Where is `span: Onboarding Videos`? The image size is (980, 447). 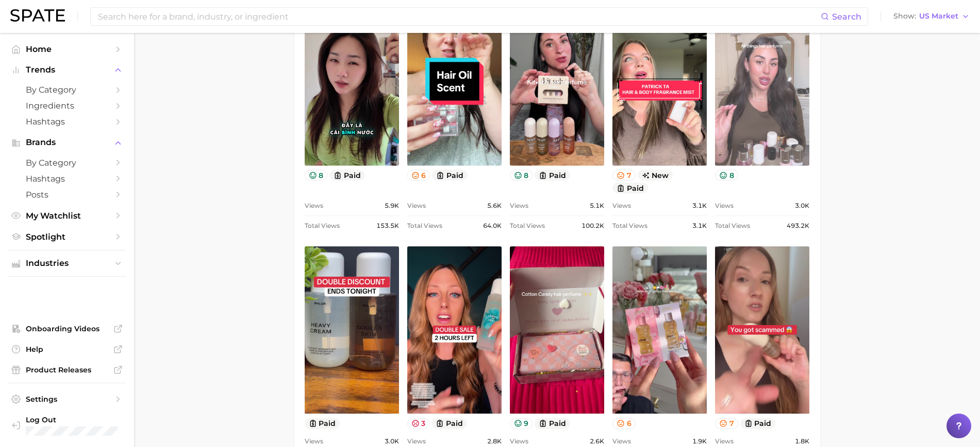
span: Onboarding Videos is located at coordinates (67, 329).